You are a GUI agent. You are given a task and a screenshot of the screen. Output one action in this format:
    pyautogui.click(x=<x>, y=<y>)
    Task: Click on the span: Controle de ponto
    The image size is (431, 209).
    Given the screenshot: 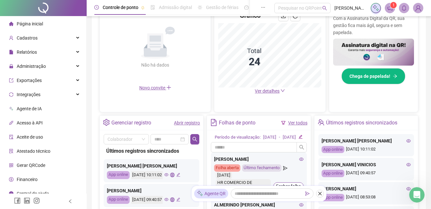 What is the action you would take?
    pyautogui.click(x=120, y=7)
    